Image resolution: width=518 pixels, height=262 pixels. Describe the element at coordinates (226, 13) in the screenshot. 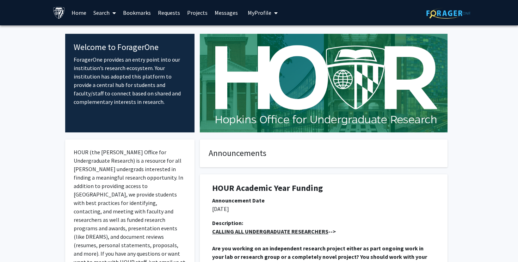

I see `a: Messages` at that location.